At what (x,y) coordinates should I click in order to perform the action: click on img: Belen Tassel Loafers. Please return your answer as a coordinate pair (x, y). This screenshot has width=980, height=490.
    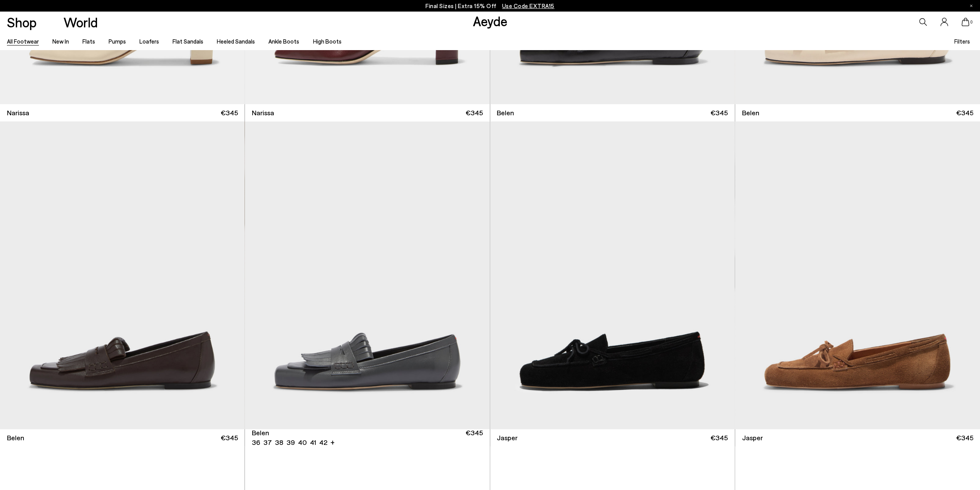
    Looking at the image, I should click on (367, 275).